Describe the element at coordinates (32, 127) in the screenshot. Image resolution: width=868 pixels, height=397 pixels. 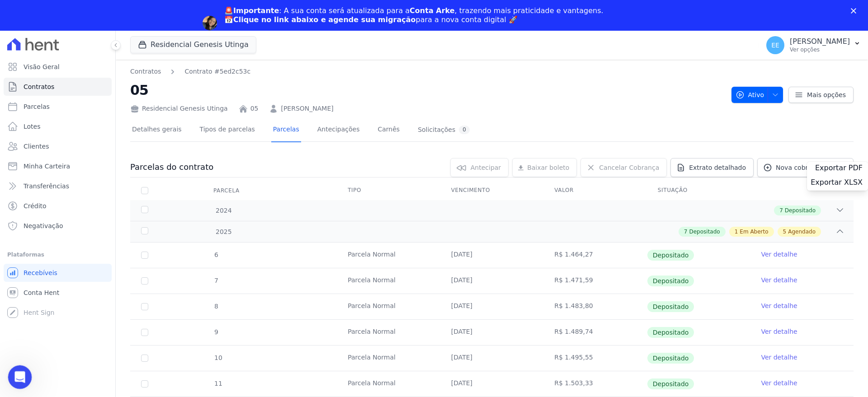
I see `span: Lotes` at that location.